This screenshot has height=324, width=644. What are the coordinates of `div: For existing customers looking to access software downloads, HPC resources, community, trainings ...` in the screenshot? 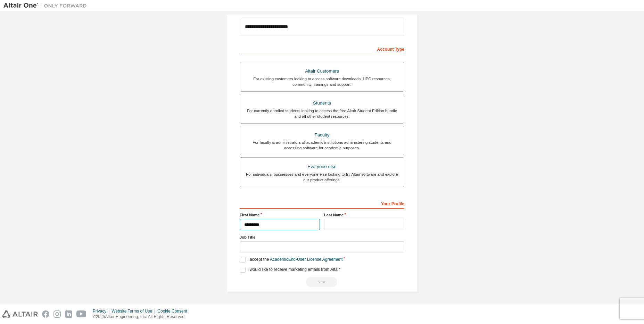 It's located at (322, 82).